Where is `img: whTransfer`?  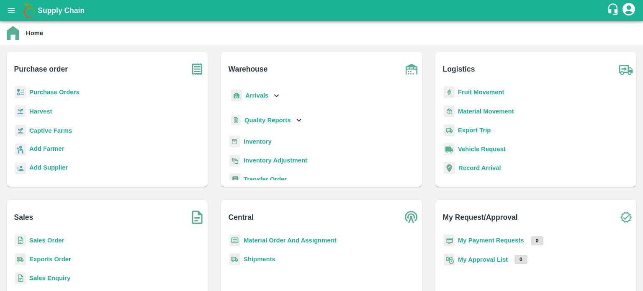
img: whTransfer is located at coordinates (235, 179).